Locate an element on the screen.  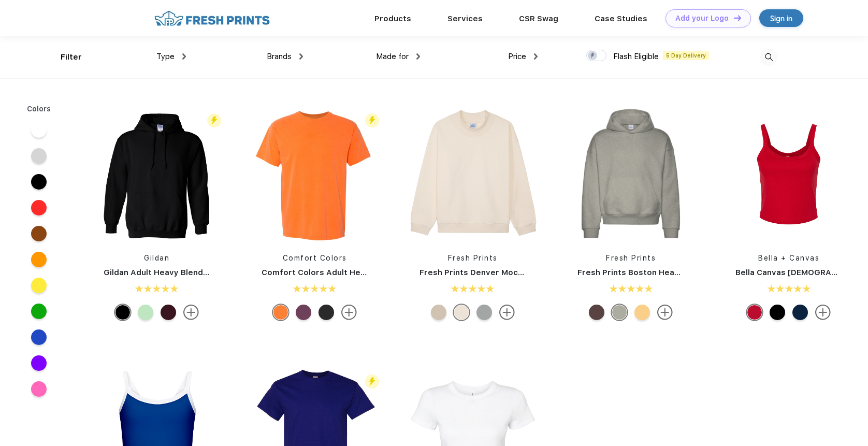
a: Fresh Prints Boston Heavyweight Hoodie is located at coordinates (659, 273).